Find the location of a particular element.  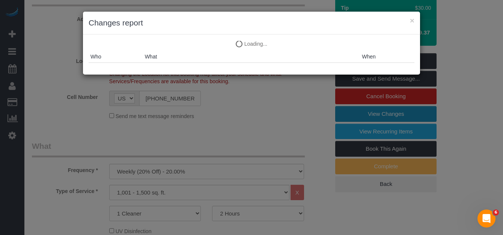

p: Loading... is located at coordinates (251, 44).